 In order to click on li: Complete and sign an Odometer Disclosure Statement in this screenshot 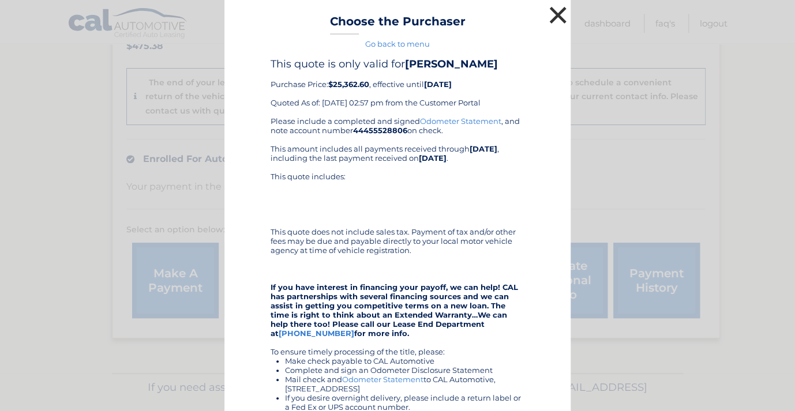, I will do `click(404, 370)`.